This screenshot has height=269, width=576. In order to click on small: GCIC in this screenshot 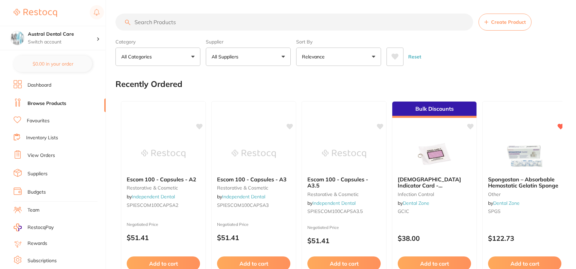, I will do `click(434, 211)`.